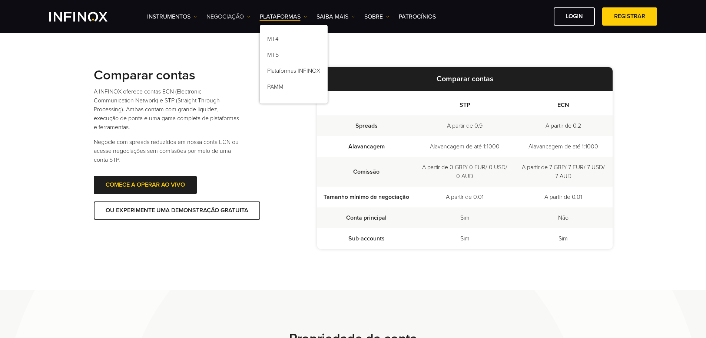  I want to click on td: A partir de 0,2, so click(563, 126).